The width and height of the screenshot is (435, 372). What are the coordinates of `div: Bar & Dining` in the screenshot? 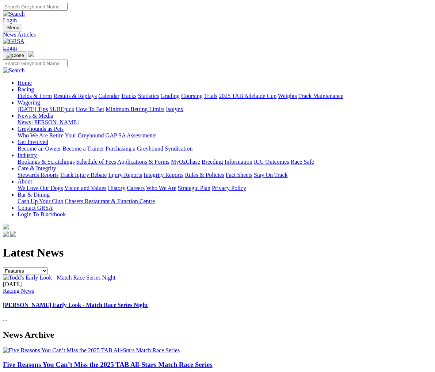 It's located at (225, 201).